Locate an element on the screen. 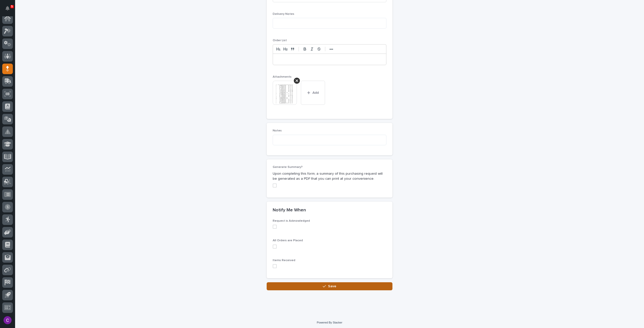 This screenshot has width=644, height=328. span: Attachments is located at coordinates (282, 77).